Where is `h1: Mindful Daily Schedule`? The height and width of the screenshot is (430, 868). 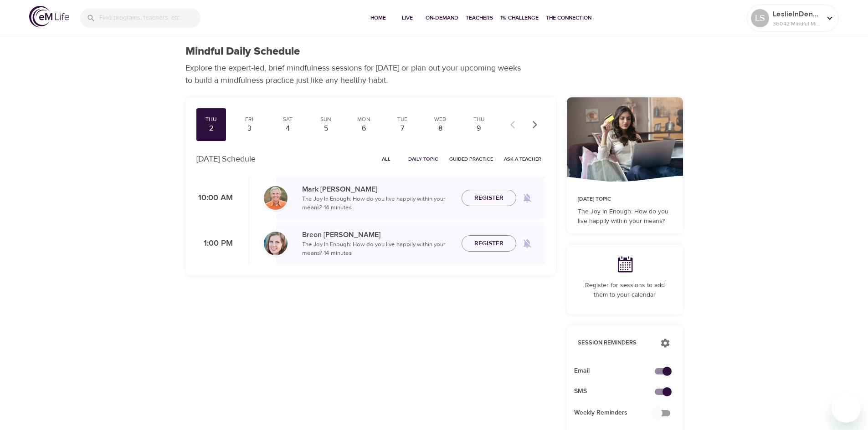 h1: Mindful Daily Schedule is located at coordinates (242, 51).